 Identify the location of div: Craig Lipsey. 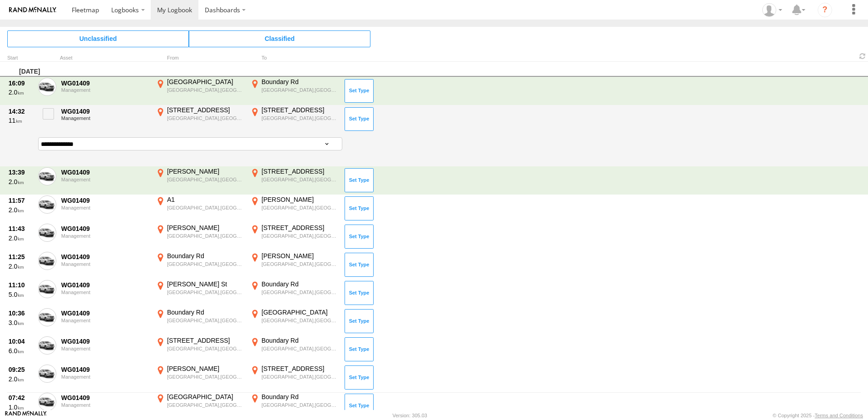
(772, 10).